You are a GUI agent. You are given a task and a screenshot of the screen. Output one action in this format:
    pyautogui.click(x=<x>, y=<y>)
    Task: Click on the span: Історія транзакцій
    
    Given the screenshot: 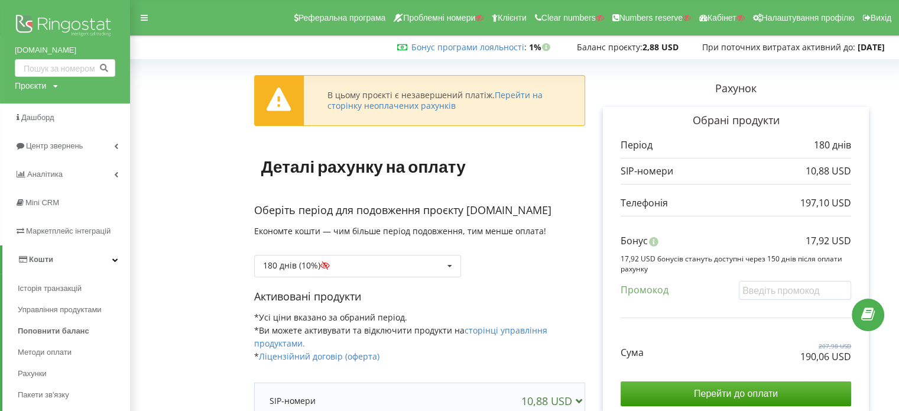 What is the action you would take?
    pyautogui.click(x=50, y=288)
    